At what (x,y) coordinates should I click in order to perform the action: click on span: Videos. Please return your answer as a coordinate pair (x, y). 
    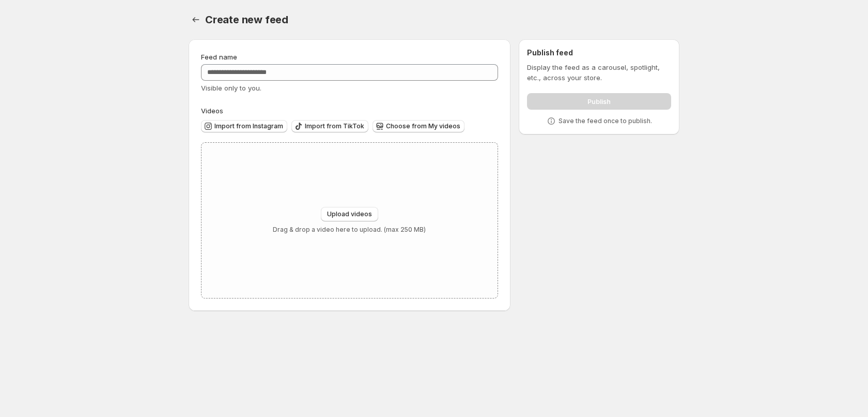
    Looking at the image, I should click on (212, 110).